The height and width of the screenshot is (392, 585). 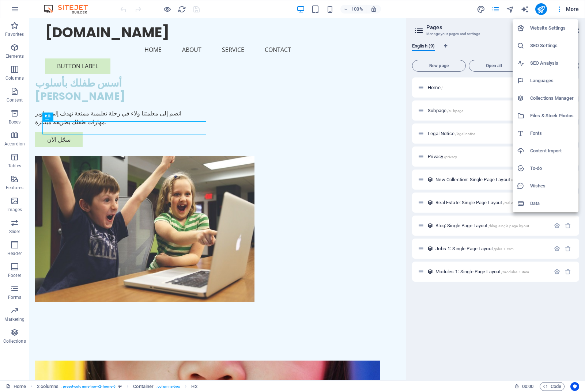 I want to click on h6: Collections Manager, so click(x=552, y=98).